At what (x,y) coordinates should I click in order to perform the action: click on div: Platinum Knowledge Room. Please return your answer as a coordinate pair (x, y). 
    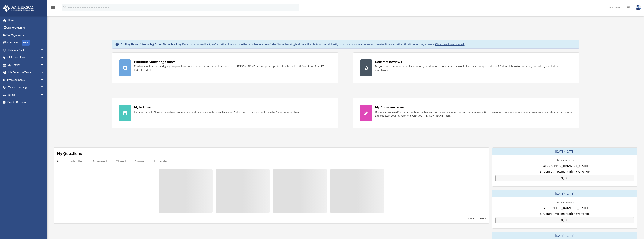
    Looking at the image, I should click on (155, 62).